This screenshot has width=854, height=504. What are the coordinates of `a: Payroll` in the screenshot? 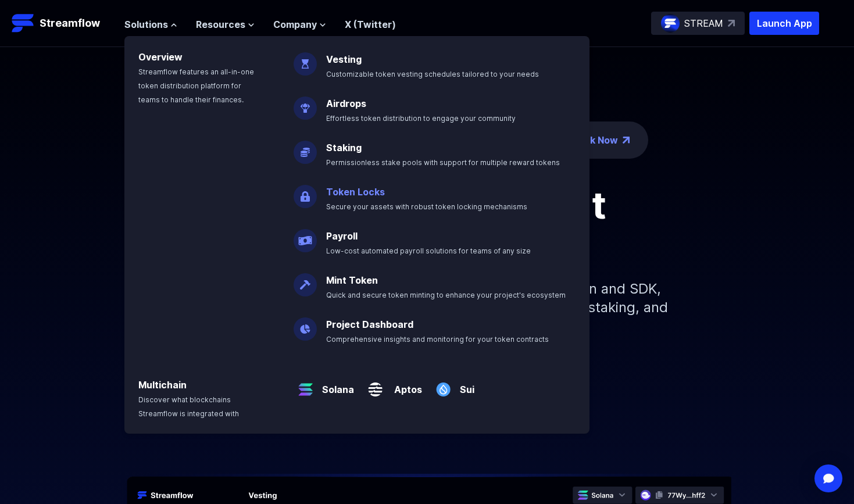 It's located at (342, 236).